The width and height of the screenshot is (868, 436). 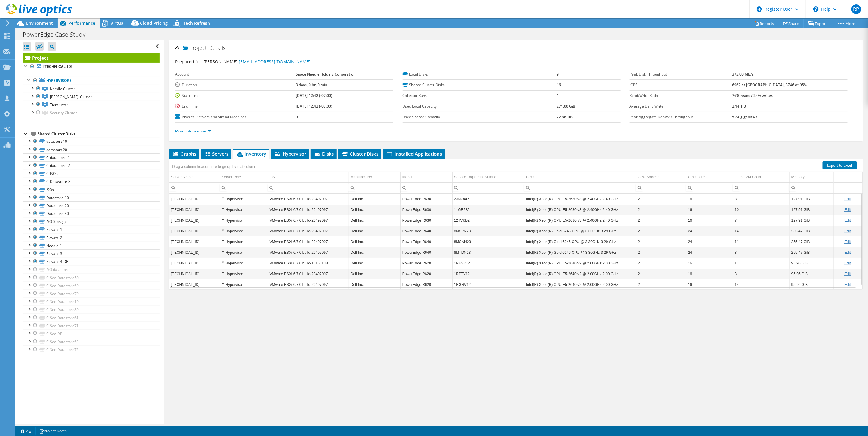 I want to click on td: Column Guest VM Count, Value 7, so click(x=762, y=221).